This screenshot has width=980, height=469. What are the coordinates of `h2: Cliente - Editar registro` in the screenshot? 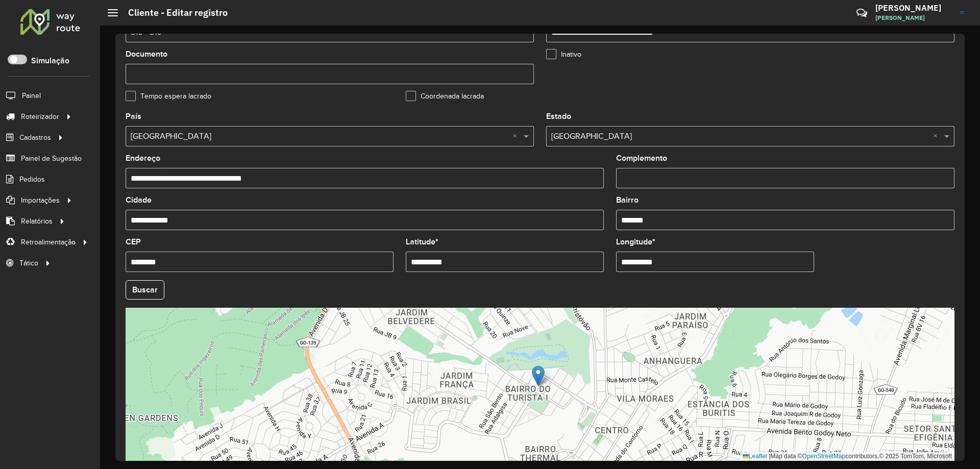 It's located at (173, 12).